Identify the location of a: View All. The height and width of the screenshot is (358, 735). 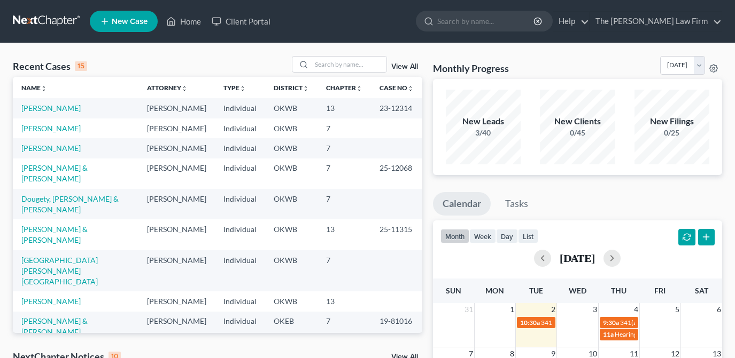
(404, 67).